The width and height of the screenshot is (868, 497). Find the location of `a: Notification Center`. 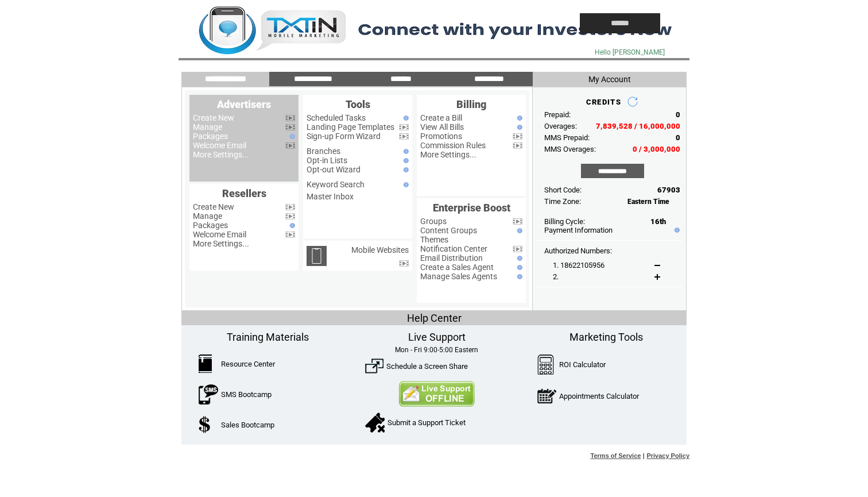

a: Notification Center is located at coordinates (453, 249).